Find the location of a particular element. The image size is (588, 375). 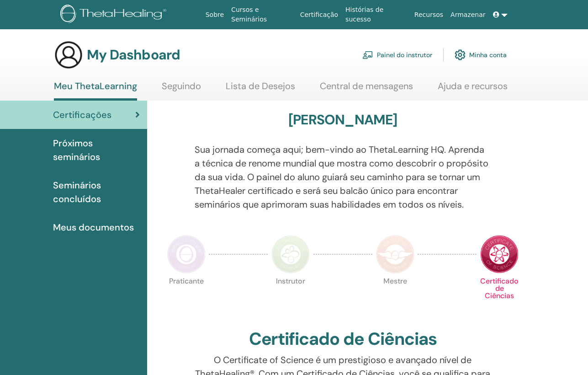

img: logo.png is located at coordinates (115, 15).